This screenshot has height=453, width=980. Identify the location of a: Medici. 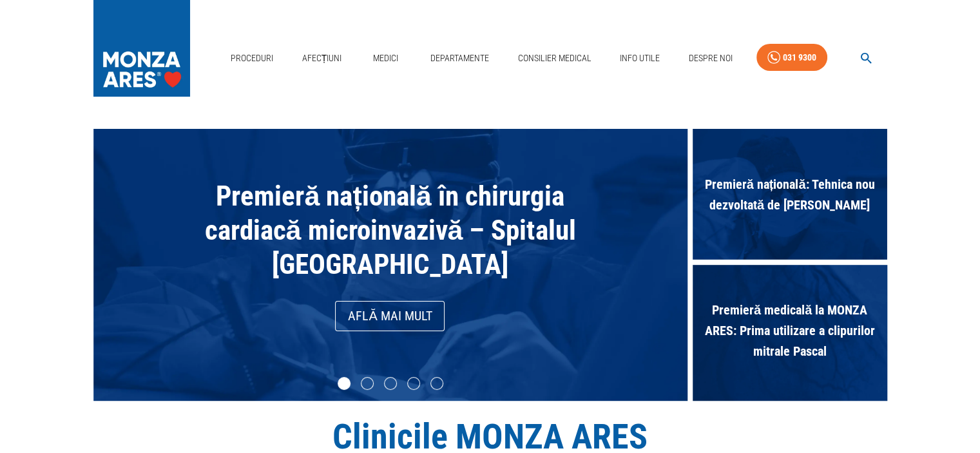
(386, 58).